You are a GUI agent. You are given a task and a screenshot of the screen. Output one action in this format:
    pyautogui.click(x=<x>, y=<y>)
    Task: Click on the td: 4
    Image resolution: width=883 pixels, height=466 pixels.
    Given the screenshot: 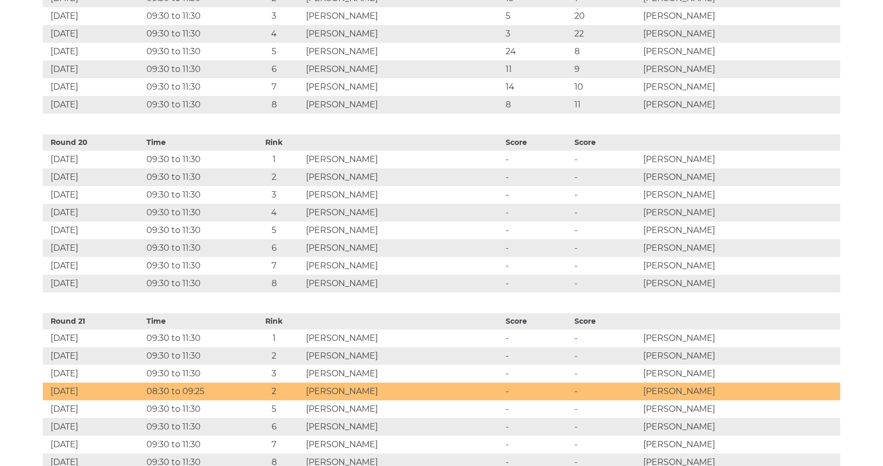 What is the action you would take?
    pyautogui.click(x=274, y=213)
    